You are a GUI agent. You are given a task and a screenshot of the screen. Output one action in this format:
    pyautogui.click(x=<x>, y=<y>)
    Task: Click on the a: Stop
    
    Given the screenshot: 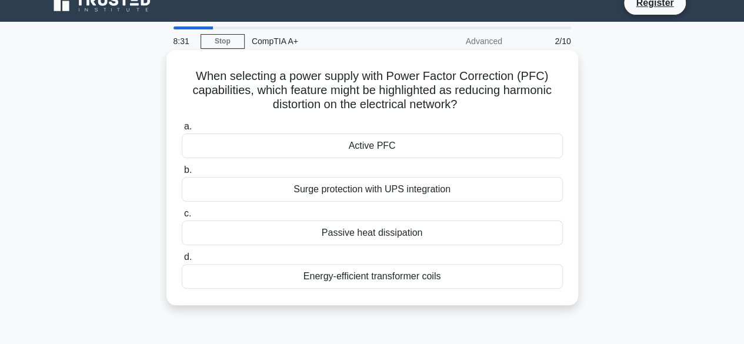 What is the action you would take?
    pyautogui.click(x=222, y=41)
    